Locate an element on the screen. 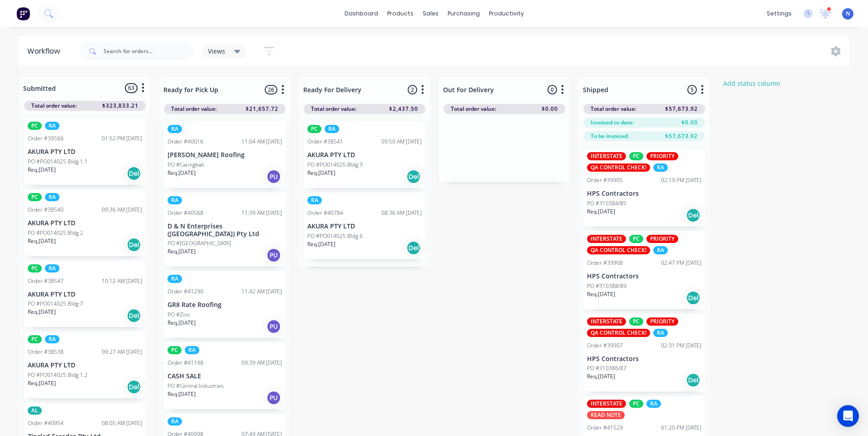  div: AL is located at coordinates (34, 410).